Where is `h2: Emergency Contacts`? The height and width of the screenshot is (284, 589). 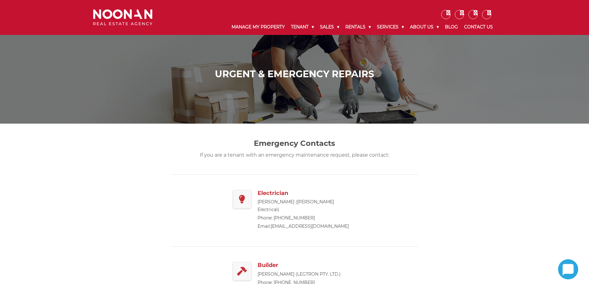 h2: Emergency Contacts is located at coordinates (295, 143).